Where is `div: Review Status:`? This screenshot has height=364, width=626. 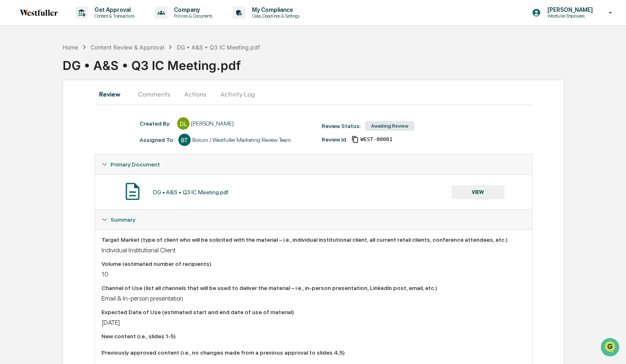 div: Review Status: is located at coordinates (341, 126).